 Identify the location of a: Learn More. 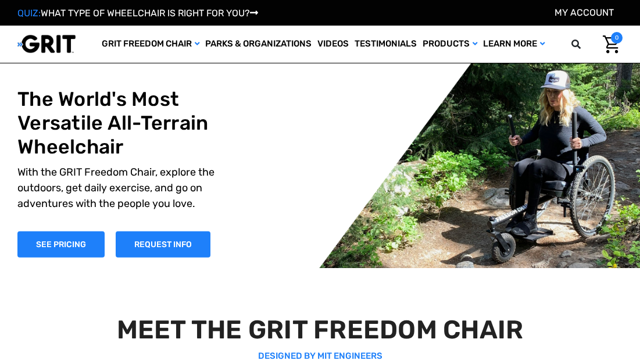
(513, 44).